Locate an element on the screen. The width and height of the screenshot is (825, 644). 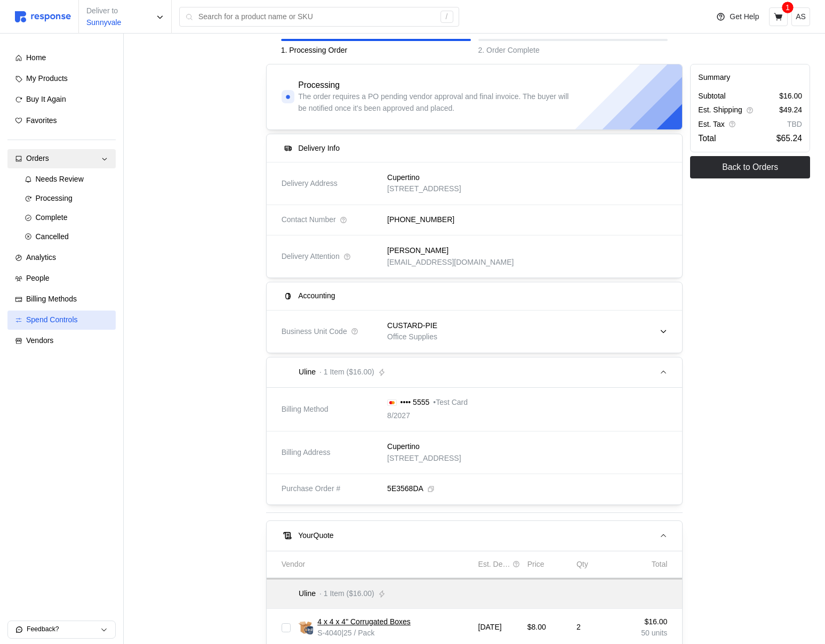
button: Feedback? is located at coordinates (62, 630).